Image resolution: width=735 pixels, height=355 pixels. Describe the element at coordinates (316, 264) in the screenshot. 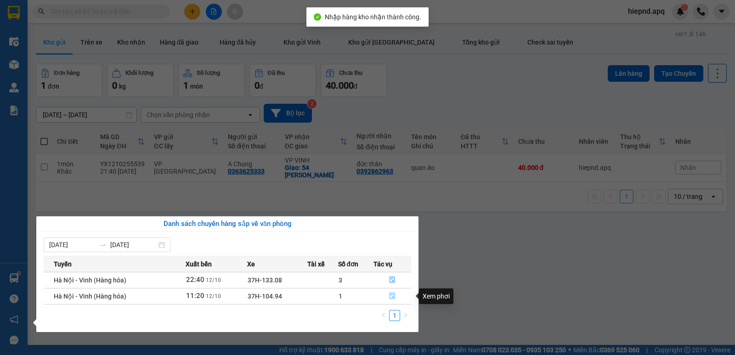

I see `span: Tài xế` at that location.